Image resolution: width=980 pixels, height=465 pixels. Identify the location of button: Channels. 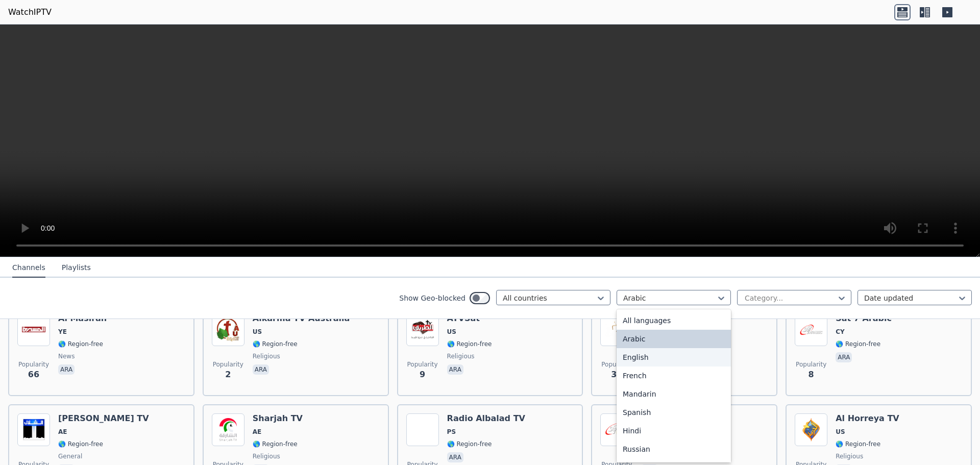
(28, 268).